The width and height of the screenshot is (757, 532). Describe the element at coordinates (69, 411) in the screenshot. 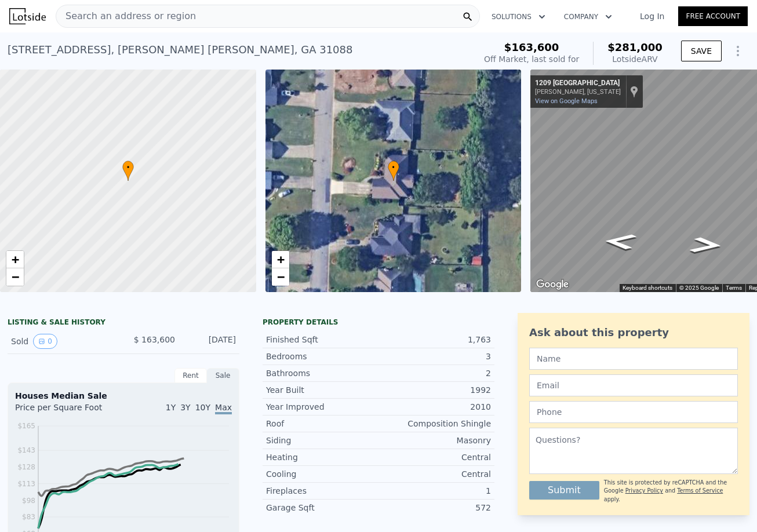

I see `div: Price per Square Foot` at that location.